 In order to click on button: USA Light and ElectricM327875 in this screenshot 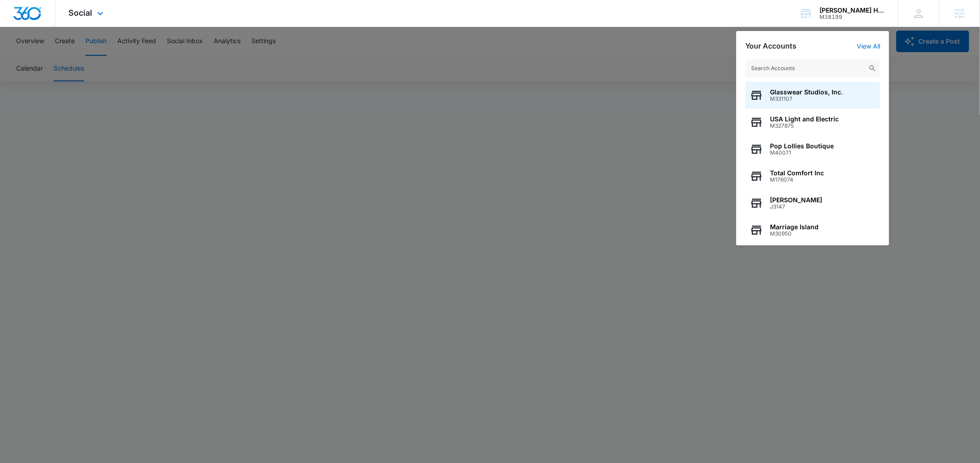, I will do `click(812, 122)`.